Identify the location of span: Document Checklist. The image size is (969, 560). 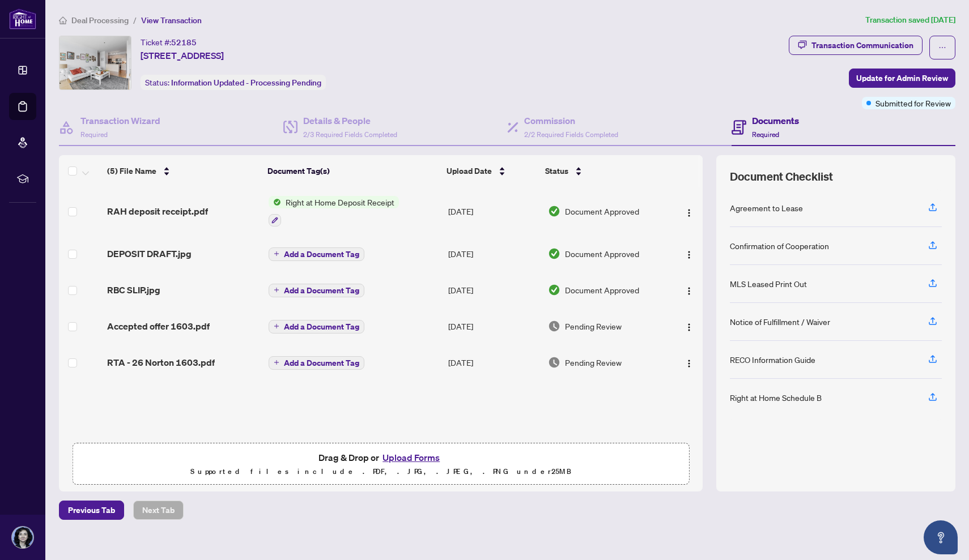
(781, 177).